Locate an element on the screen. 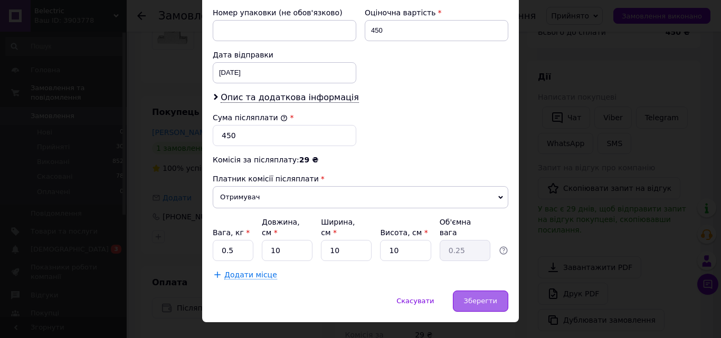 The width and height of the screenshot is (721, 338). div: Оціночна вартість is located at coordinates (436, 13).